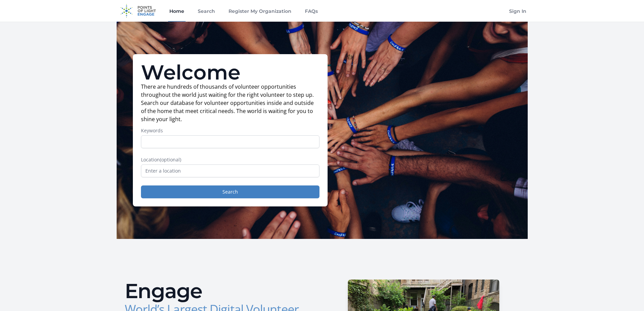 The height and width of the screenshot is (311, 644). What do you see at coordinates (230, 131) in the screenshot?
I see `label: Keywords` at bounding box center [230, 131].